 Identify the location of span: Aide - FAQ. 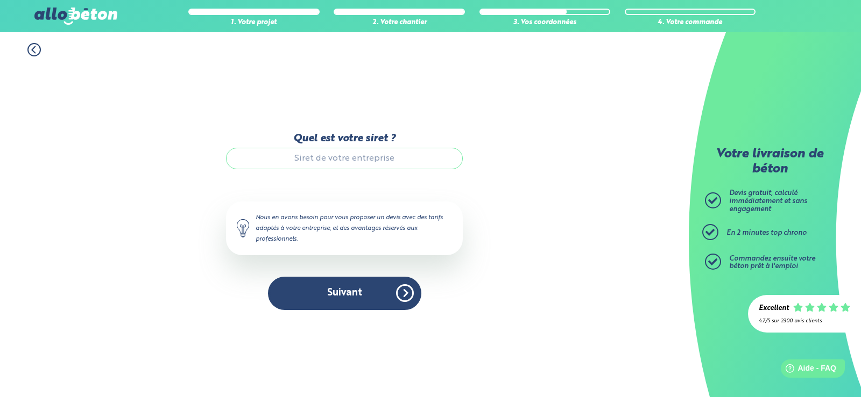
(52, 13).